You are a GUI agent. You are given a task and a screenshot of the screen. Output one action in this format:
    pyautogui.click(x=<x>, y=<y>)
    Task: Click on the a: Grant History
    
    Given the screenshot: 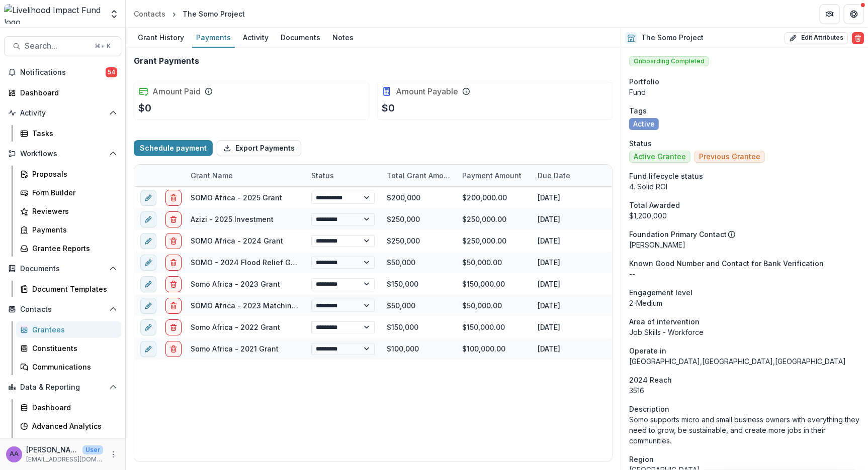 What is the action you would take?
    pyautogui.click(x=161, y=38)
    